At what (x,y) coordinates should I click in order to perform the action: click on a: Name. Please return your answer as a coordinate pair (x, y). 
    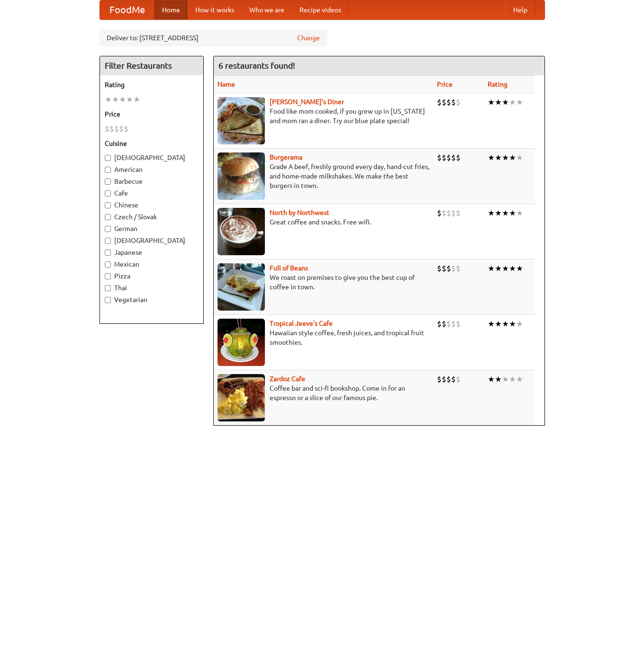
    Looking at the image, I should click on (226, 84).